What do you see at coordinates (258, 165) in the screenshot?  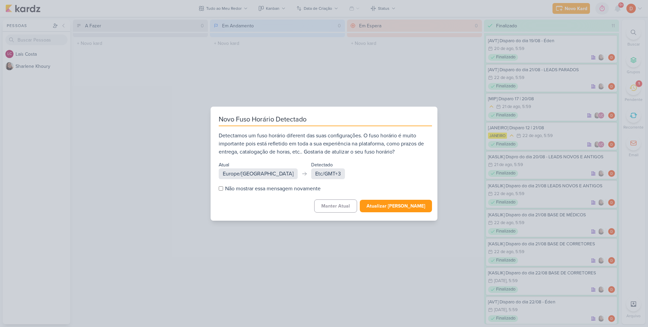 I see `div: Atual` at bounding box center [258, 165].